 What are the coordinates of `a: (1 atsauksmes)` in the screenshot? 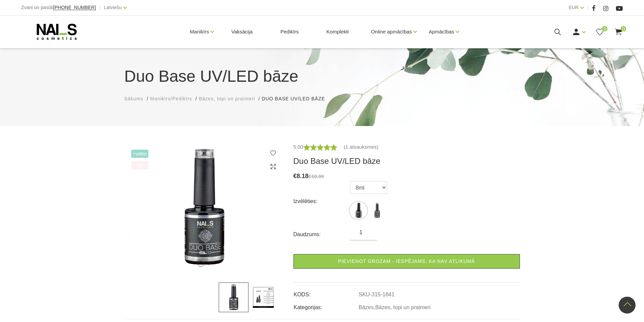 It's located at (361, 147).